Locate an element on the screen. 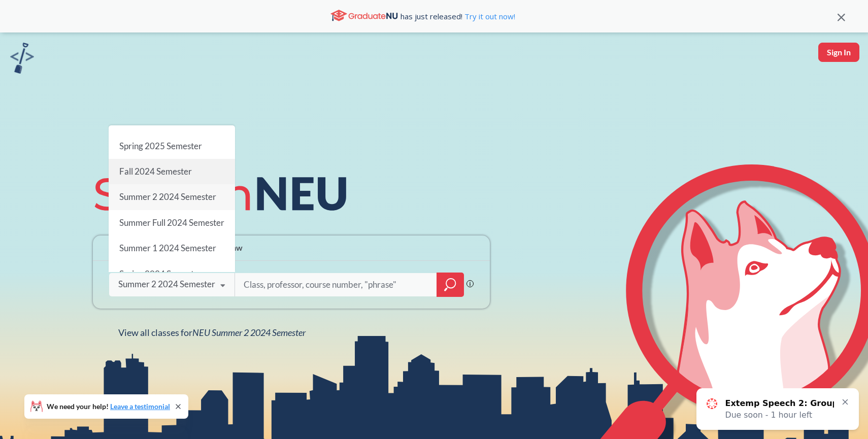 The width and height of the screenshot is (868, 439). a: Leave a testimonial is located at coordinates (140, 407).